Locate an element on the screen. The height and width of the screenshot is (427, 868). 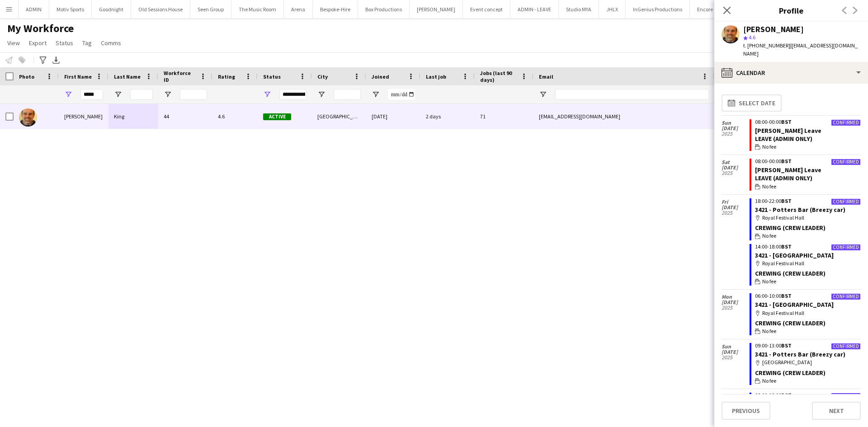
button: ADMIN - LEAVE is located at coordinates (534, 9).